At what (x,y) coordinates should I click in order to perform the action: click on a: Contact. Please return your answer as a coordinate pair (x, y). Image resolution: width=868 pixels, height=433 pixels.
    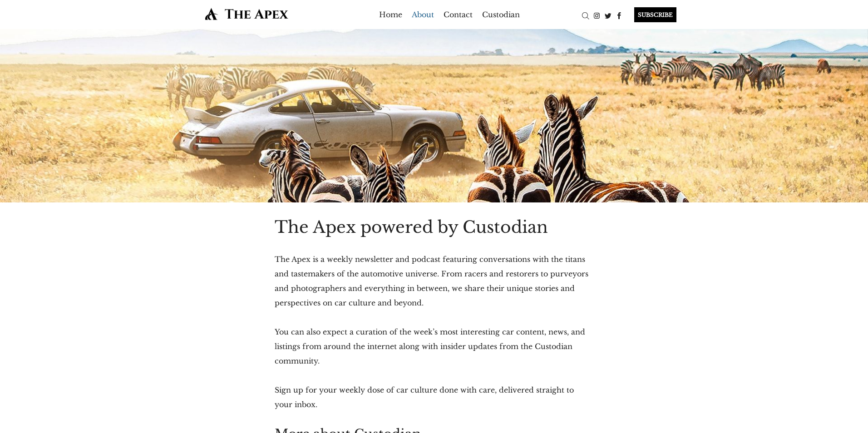
    Looking at the image, I should click on (458, 14).